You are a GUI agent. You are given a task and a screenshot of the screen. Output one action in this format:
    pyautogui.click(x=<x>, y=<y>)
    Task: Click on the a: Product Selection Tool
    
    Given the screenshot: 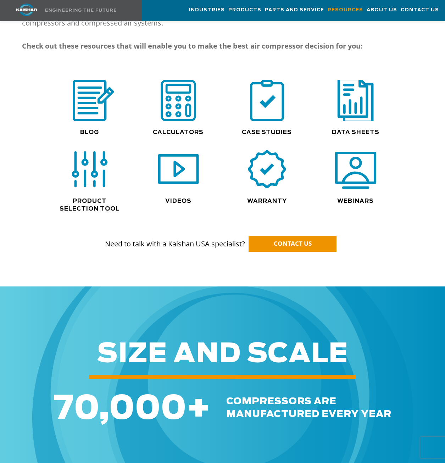 What is the action you would take?
    pyautogui.click(x=89, y=205)
    